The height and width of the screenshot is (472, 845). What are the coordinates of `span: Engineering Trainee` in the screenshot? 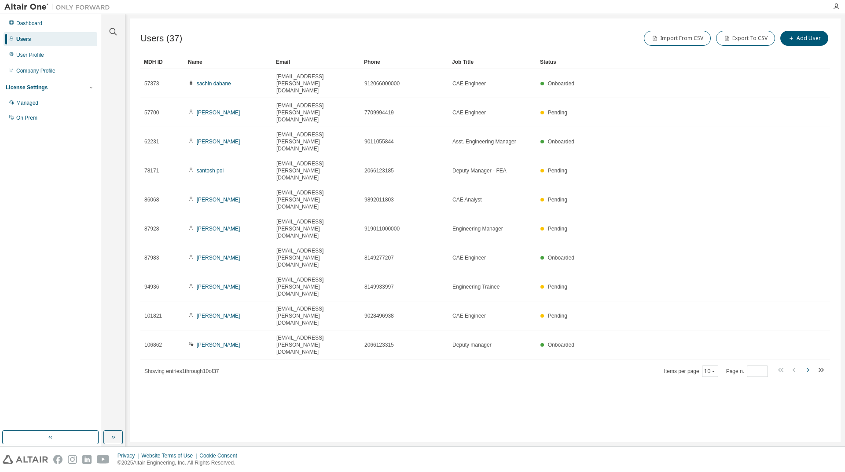 It's located at (476, 287).